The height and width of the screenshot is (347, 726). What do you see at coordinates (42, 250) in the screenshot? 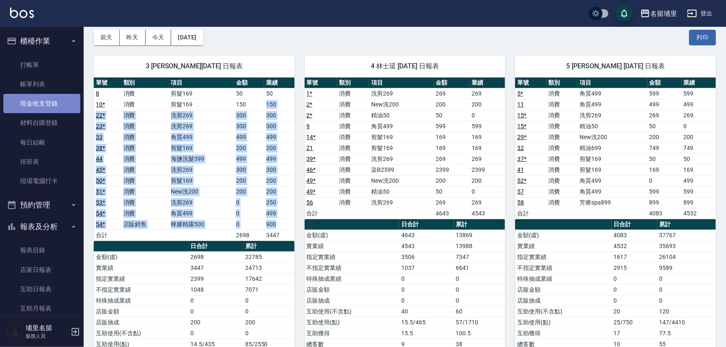
I see `a: 報表目錄` at bounding box center [42, 250].